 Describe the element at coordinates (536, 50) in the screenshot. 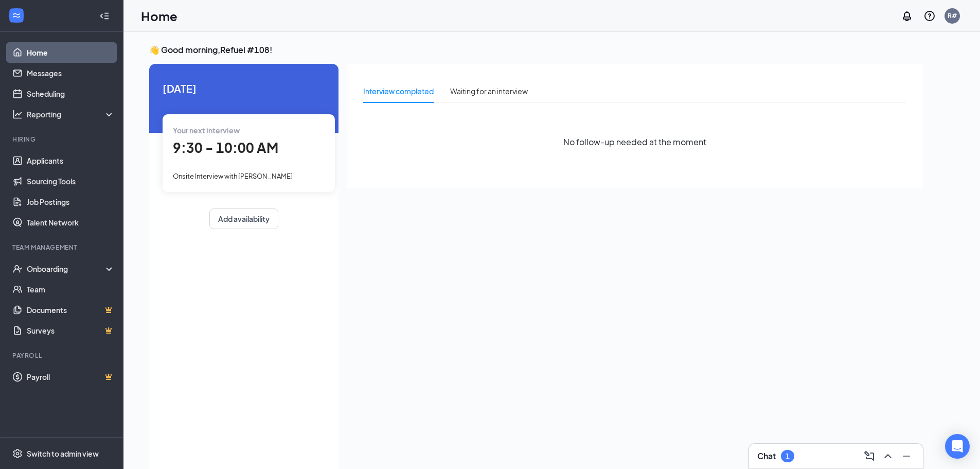

I see `h3: 👋 Good morning, Refuel #108 !` at that location.